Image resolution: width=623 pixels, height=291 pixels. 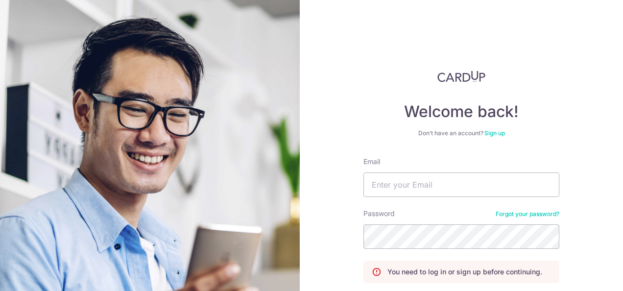 What do you see at coordinates (461, 133) in the screenshot?
I see `div: Don’t have an account?` at bounding box center [461, 133].